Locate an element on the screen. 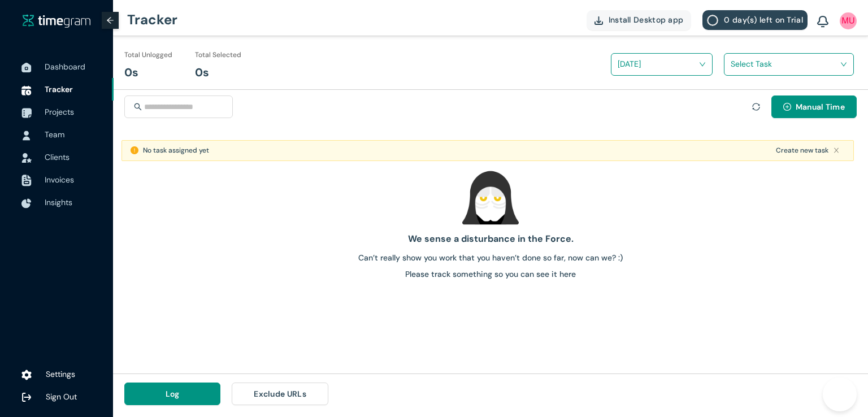 Image resolution: width=868 pixels, height=417 pixels. img: logOut.ca60ddd252d7bab9102ea2608abe0238.svg is located at coordinates (26, 397).